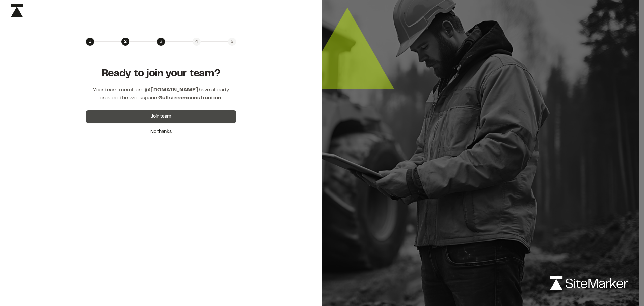 This screenshot has width=644, height=306. What do you see at coordinates (17, 11) in the screenshot?
I see `img: icon-black-rebrand.svg` at bounding box center [17, 11].